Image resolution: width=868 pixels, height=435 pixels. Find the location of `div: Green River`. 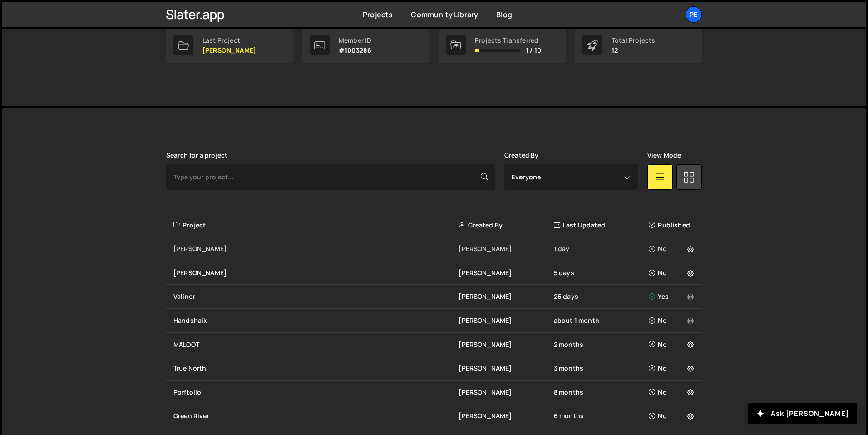

div: Green River is located at coordinates (316, 416).